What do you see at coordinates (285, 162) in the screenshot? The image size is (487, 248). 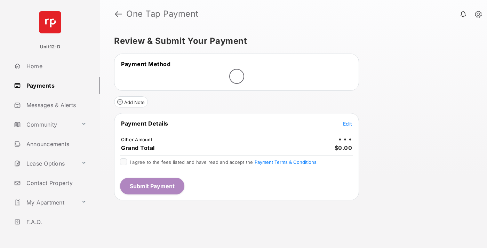 I see `button: I agree to the fees listed and have read and accept the` at bounding box center [285, 162].